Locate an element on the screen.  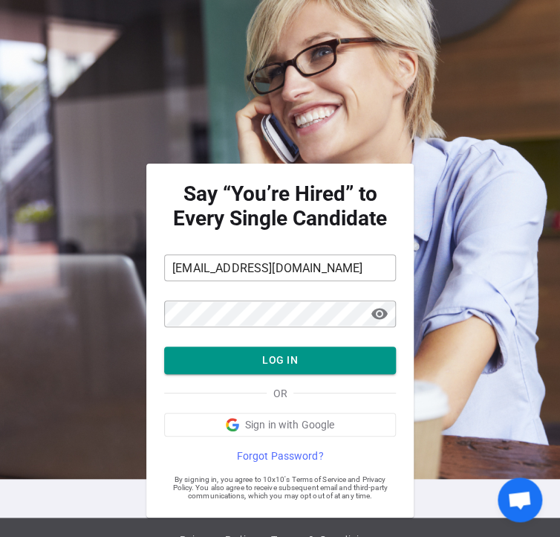
div: Open chat is located at coordinates (520, 499).